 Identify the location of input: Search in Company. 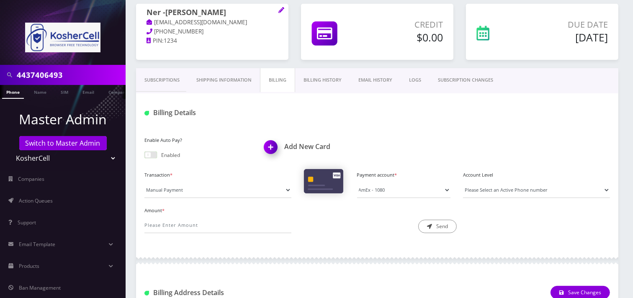
(70, 75).